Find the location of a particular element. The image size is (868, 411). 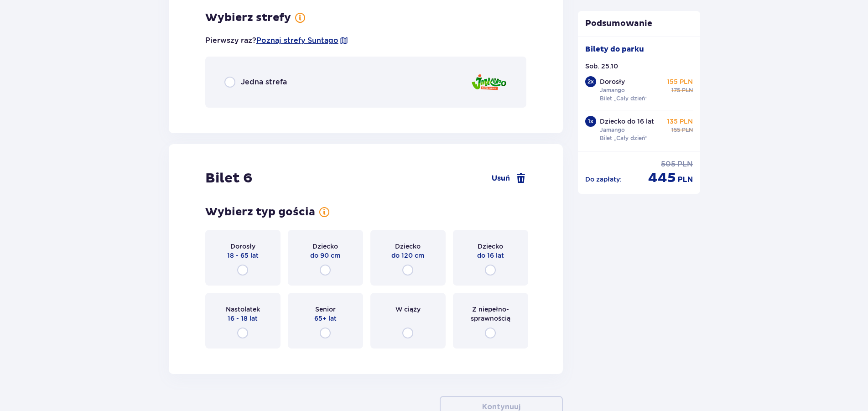

p: Sob. 25.10 is located at coordinates (602, 66).